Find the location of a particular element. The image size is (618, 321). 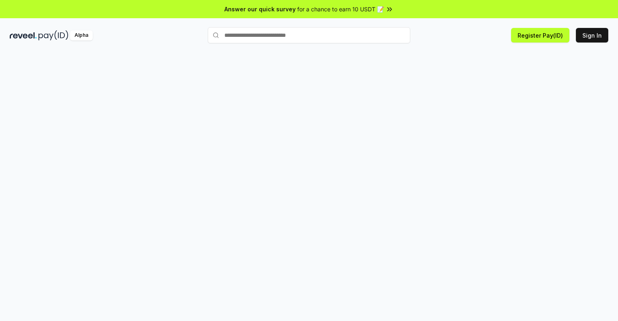

div: Alpha is located at coordinates (81, 35).